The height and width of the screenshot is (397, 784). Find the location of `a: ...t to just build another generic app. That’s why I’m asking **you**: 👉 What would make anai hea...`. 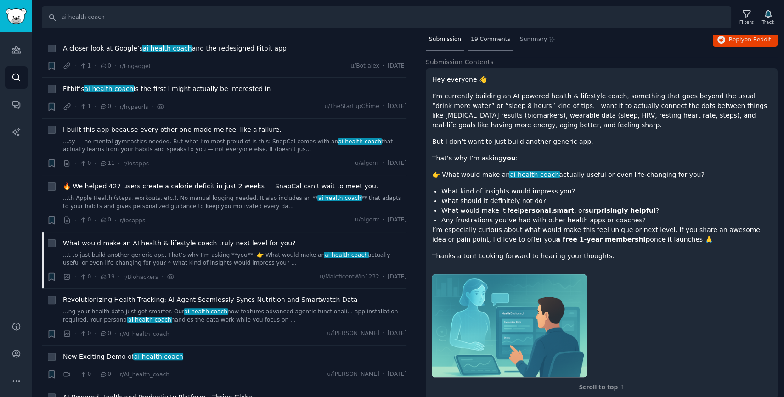

a: ...t to just build another generic app. That’s why I’m asking **you**: 👉 What would make anai hea... is located at coordinates (235, 259).